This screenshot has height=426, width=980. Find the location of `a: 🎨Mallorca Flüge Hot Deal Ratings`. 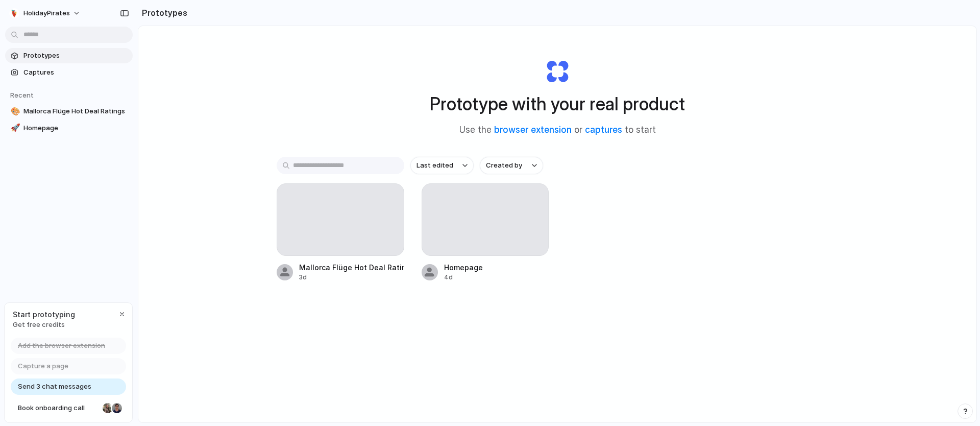

a: 🎨Mallorca Flüge Hot Deal Ratings is located at coordinates (69, 111).